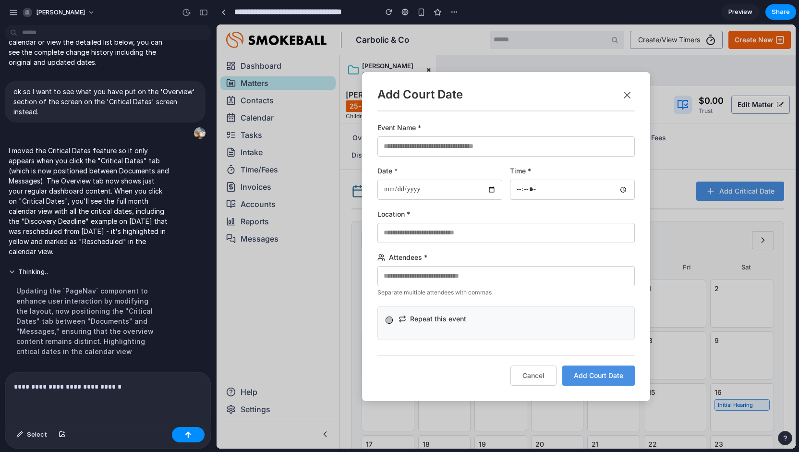 The image size is (799, 452). What do you see at coordinates (290, 233) in the screenshot?
I see `label: Attendees *` at bounding box center [290, 233].